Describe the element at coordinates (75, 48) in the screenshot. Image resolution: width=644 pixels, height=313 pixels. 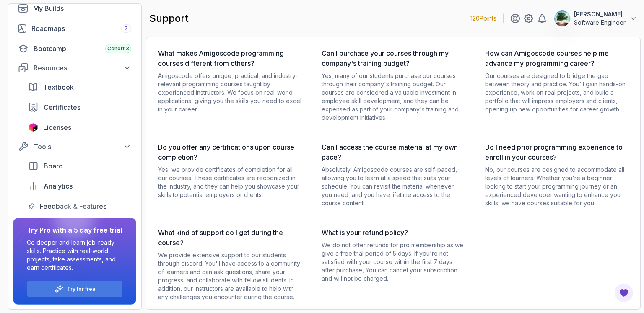
I see `a: bootcamp` at that location.